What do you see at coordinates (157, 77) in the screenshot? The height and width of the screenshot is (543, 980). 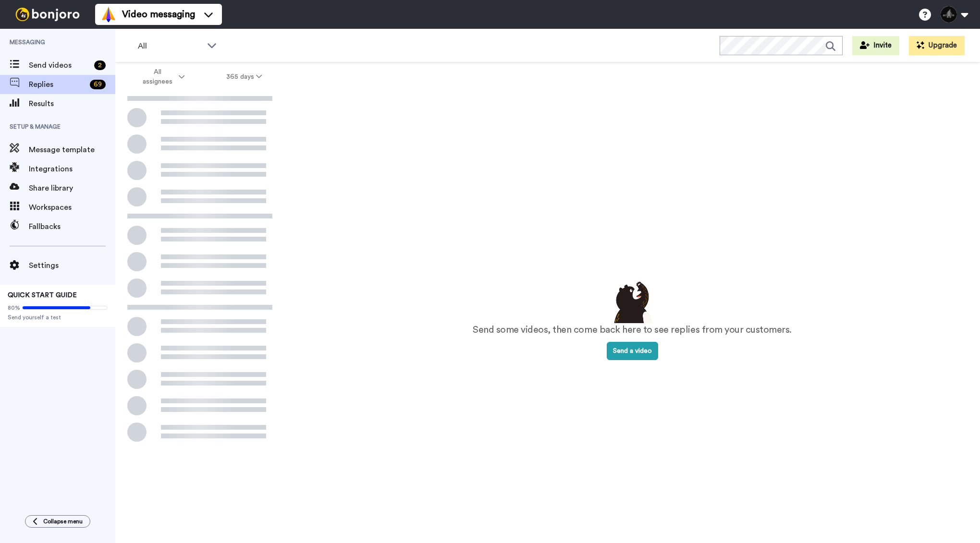 I see `span: All assignees` at bounding box center [157, 77].